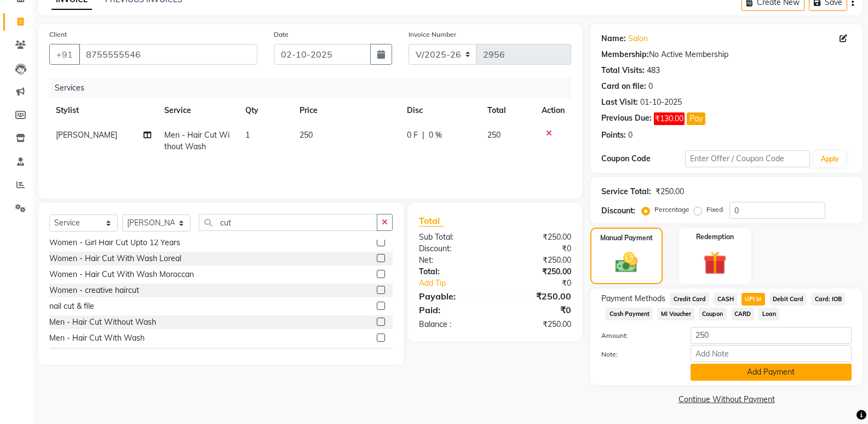 This screenshot has width=868, height=424. Describe the element at coordinates (288, 222) in the screenshot. I see `input: Search or Scan` at that location.